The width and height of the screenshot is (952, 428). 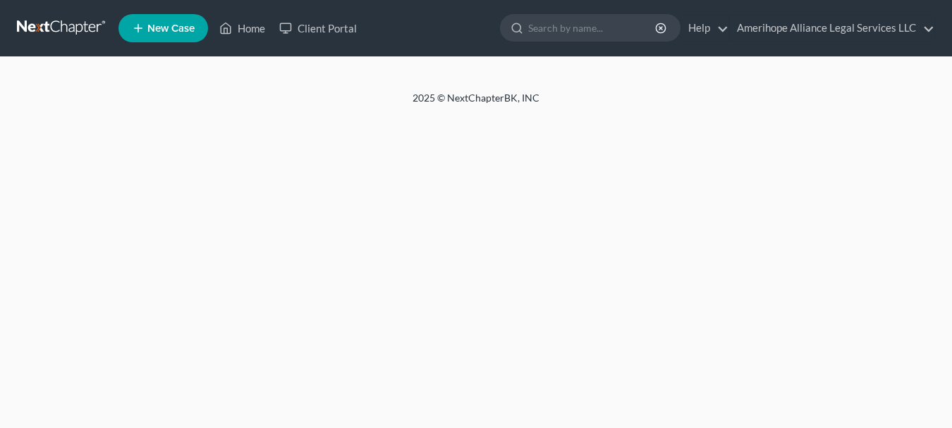 What do you see at coordinates (593, 28) in the screenshot?
I see `input: Search by name...` at bounding box center [593, 28].